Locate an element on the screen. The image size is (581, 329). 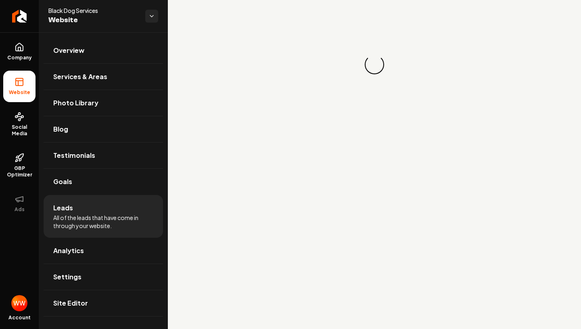
span: Overview is located at coordinates (69, 50).